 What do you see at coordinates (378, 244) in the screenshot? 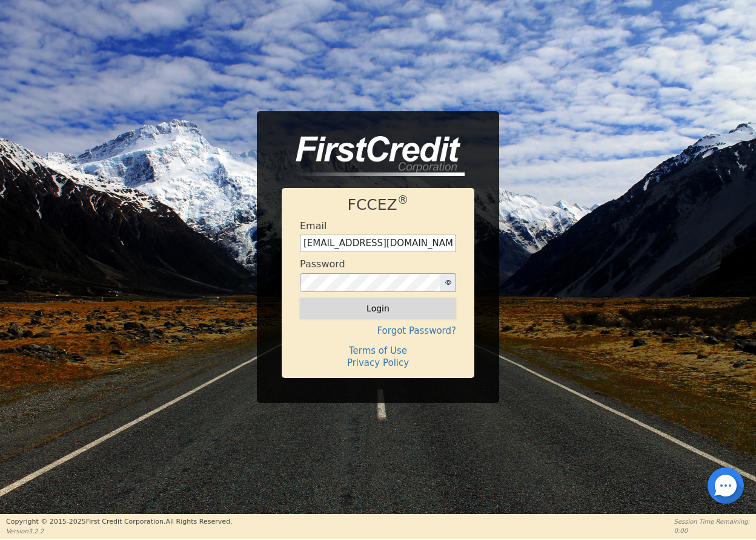
I see `input: Enter email` at bounding box center [378, 244].